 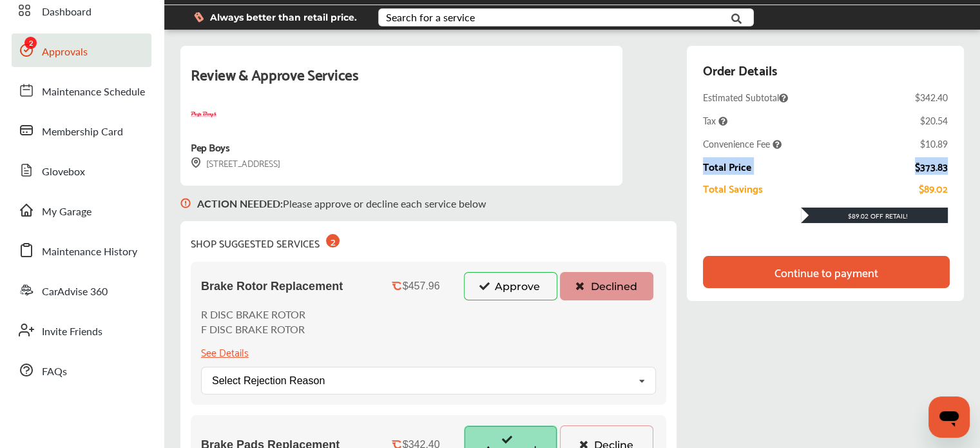 I want to click on img: logo-pepboys.png, so click(x=204, y=114).